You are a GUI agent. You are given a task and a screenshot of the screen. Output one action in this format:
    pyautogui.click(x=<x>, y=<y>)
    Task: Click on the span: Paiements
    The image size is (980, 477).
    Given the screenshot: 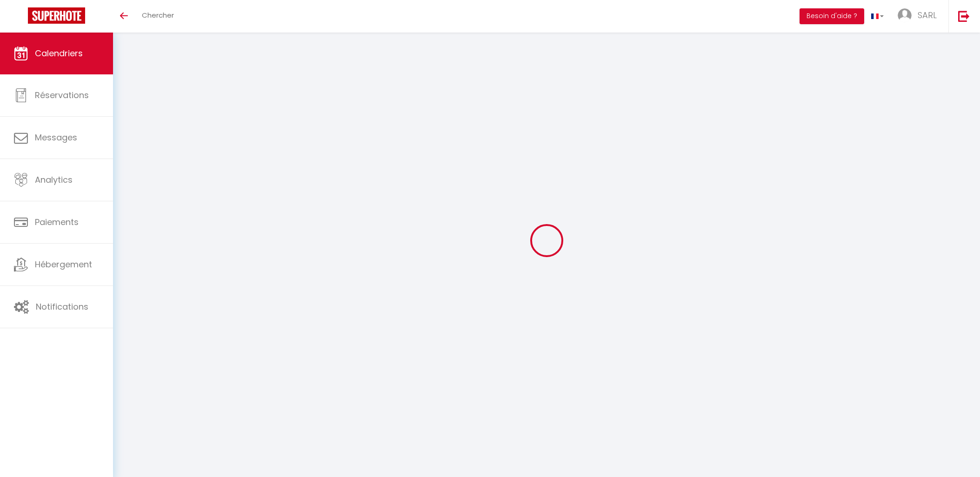 What is the action you would take?
    pyautogui.click(x=56, y=222)
    